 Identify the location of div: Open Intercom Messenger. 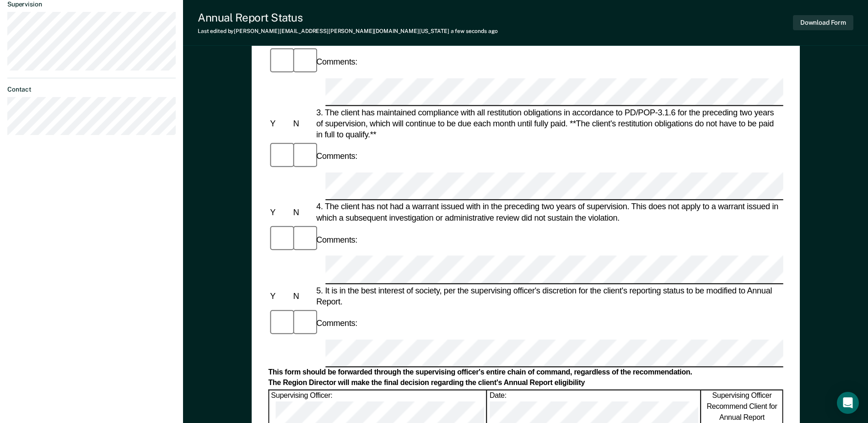
(848, 403).